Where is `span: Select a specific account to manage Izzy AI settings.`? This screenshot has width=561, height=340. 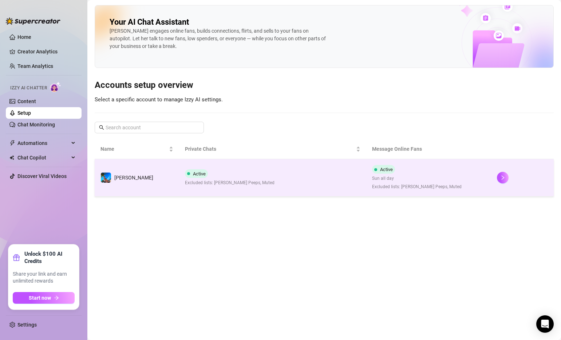 span: Select a specific account to manage Izzy AI settings. is located at coordinates (159, 100).